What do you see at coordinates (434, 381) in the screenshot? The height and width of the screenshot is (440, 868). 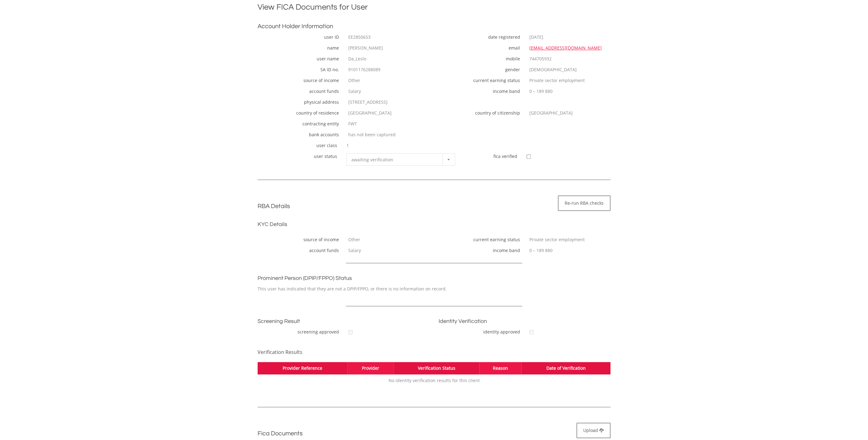 I see `td: No identity verification results for this client` at bounding box center [434, 381].